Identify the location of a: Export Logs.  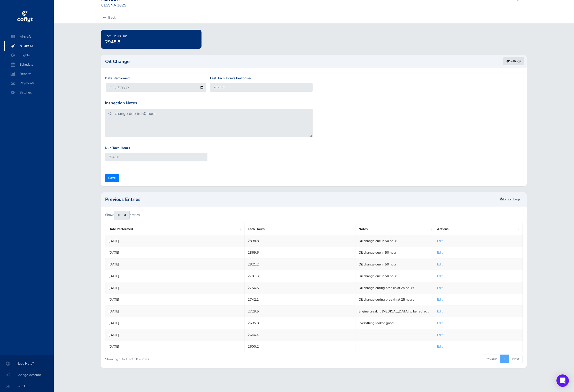
(510, 199).